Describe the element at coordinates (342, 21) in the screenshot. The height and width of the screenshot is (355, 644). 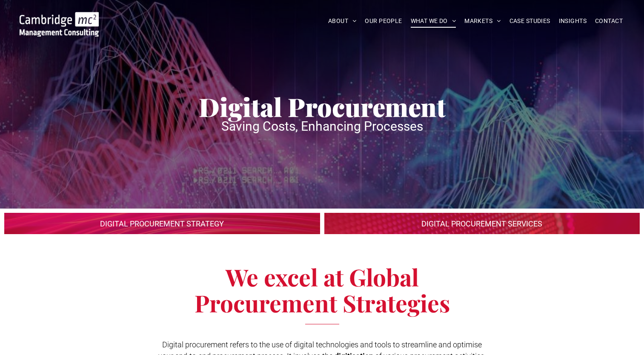
I see `a: ABOUT` at that location.